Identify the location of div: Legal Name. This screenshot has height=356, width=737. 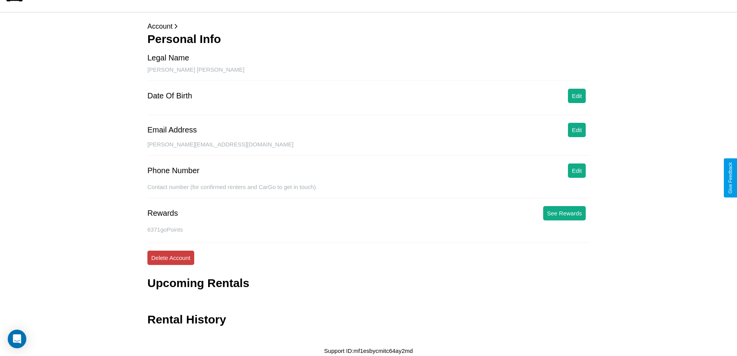
(168, 58).